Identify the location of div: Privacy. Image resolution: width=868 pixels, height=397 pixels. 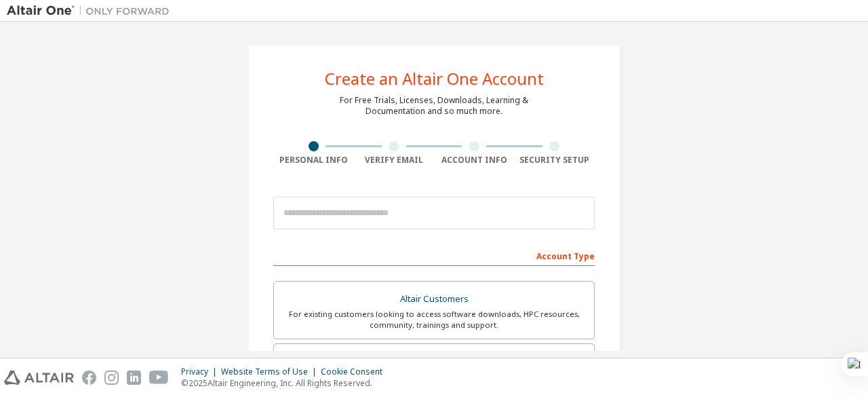
(201, 372).